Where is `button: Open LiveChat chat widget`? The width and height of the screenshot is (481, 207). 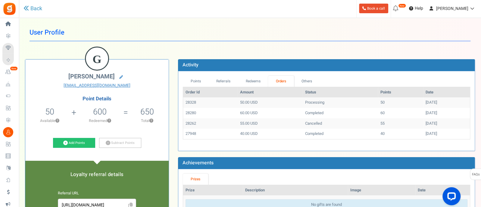 button: Open LiveChat chat widget is located at coordinates (14, 11).